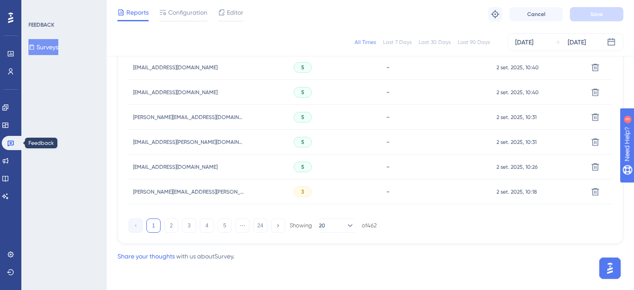 The width and height of the screenshot is (634, 290). What do you see at coordinates (13, 13) in the screenshot?
I see `img: launcher-image-alternative-text` at bounding box center [13, 13].